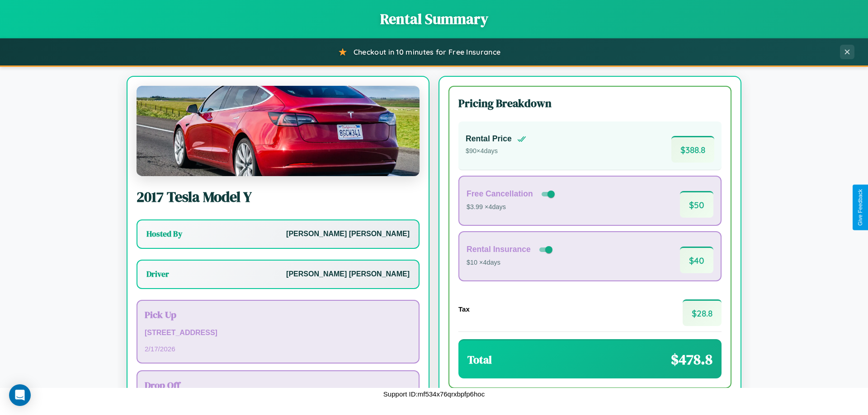  Describe the element at coordinates (20, 395) in the screenshot. I see `div: Open Intercom Messenger` at that location.